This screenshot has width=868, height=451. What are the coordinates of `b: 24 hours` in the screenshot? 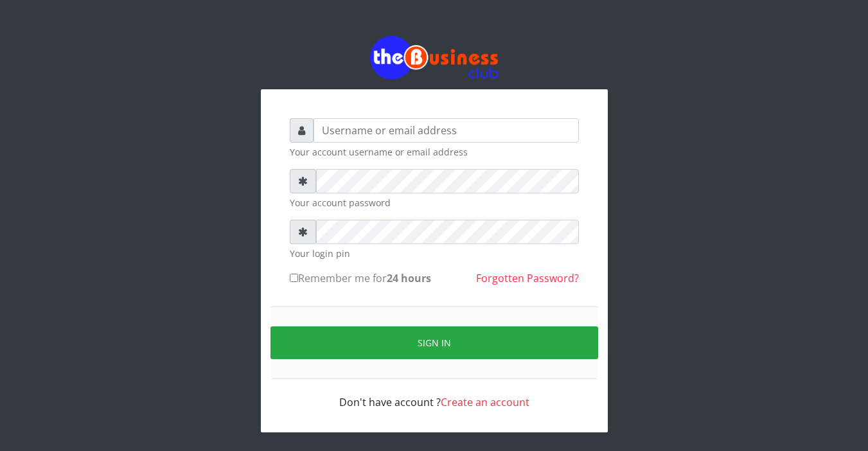 It's located at (408, 278).